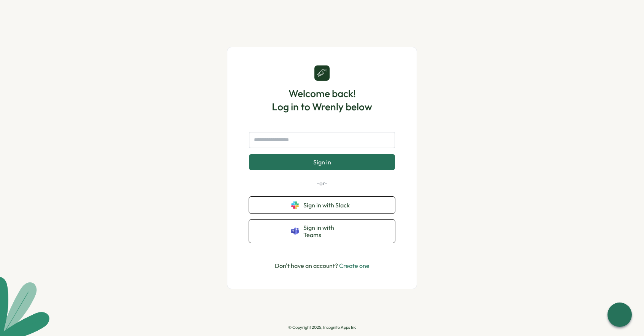 This screenshot has width=644, height=336. Describe the element at coordinates (322, 183) in the screenshot. I see `p: -or-` at that location.